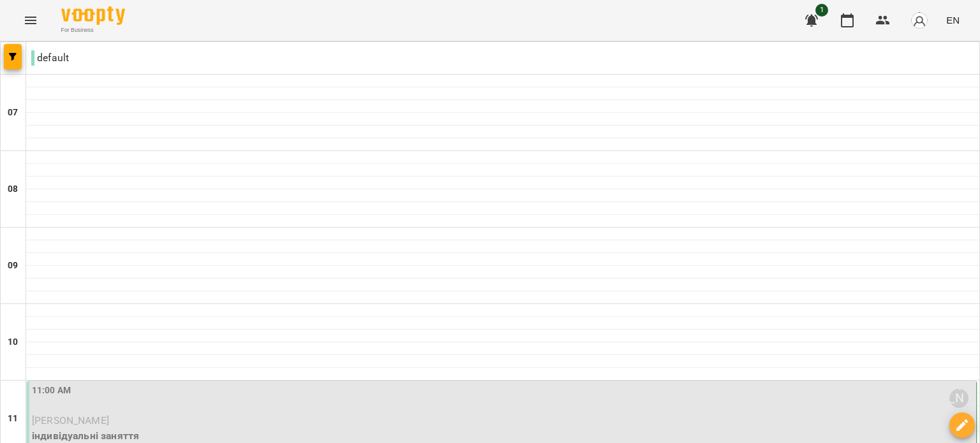 The width and height of the screenshot is (980, 443). I want to click on span: 1, so click(822, 11).